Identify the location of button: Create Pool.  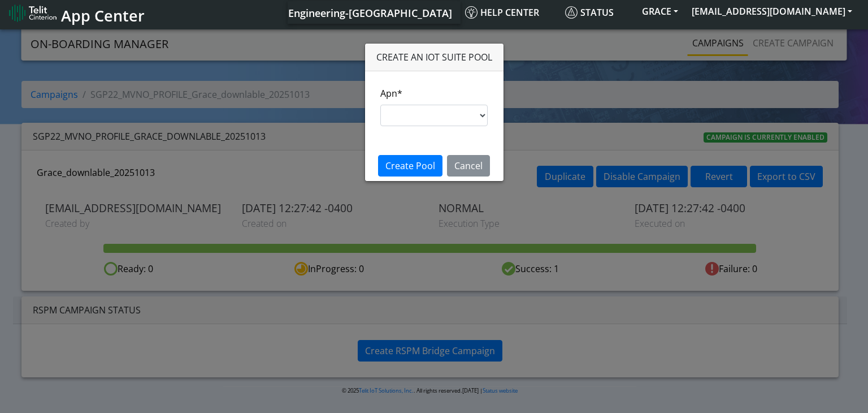
(410, 166).